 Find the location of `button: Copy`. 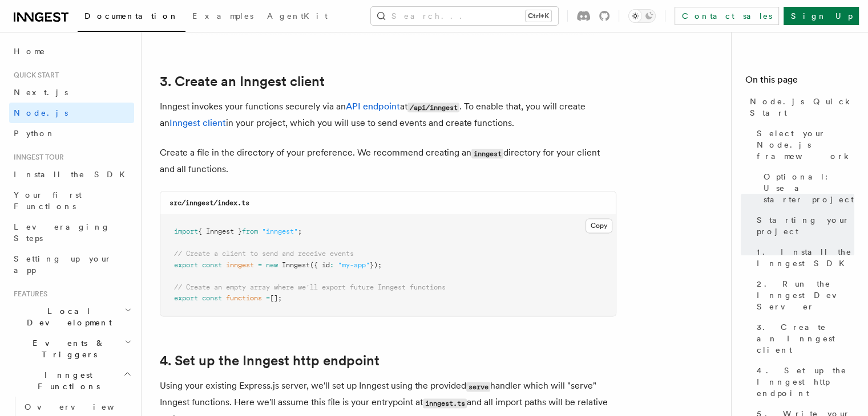

button: Copy is located at coordinates (599, 226).